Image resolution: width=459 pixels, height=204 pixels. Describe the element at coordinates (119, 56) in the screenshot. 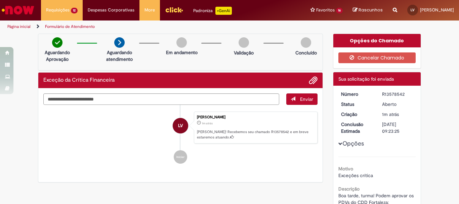

I see `p: Aguardando atendimento` at that location.